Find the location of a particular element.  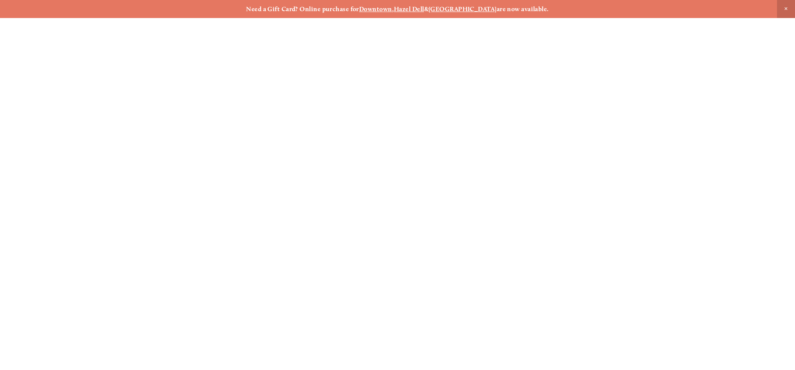

strong: are now available. is located at coordinates (523, 9).